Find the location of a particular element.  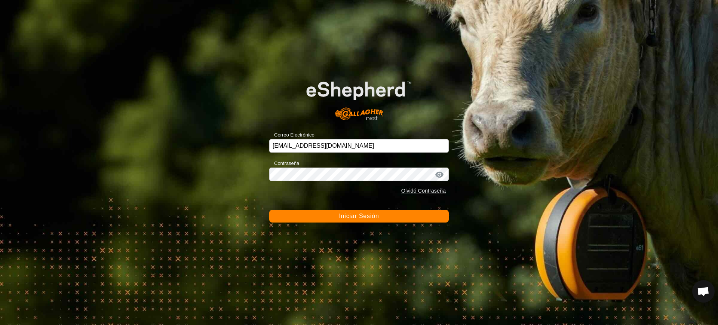

img: Logo de eShepherd is located at coordinates (359, 97).